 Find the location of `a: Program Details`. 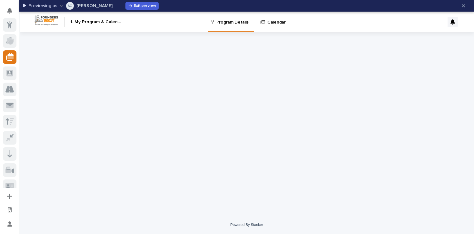

a: Program Details is located at coordinates (231, 21).